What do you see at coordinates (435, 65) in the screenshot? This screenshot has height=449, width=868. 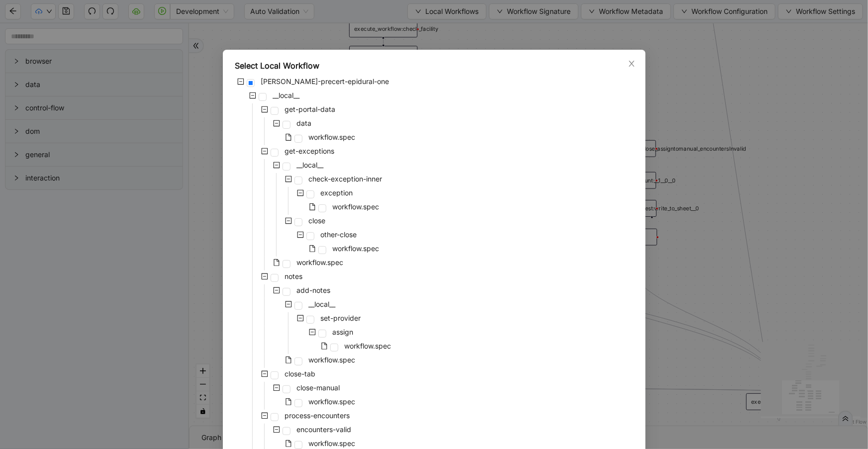 I see `div: Select Local Workflow` at bounding box center [435, 65].